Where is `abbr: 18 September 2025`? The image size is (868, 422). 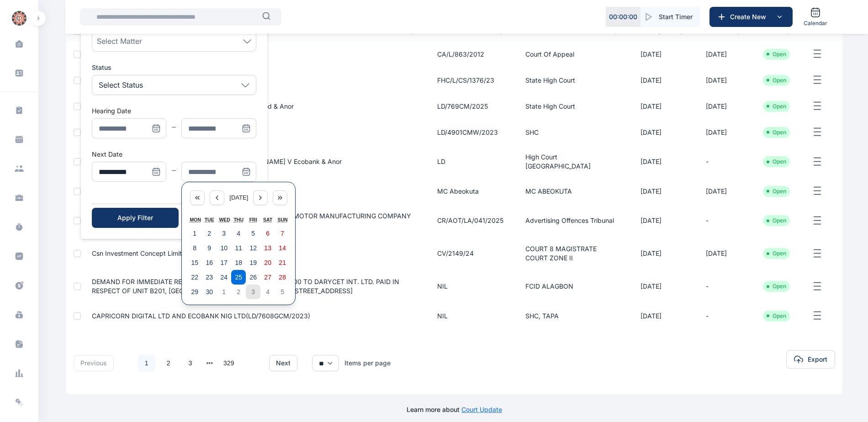 abbr: 18 September 2025 is located at coordinates (238, 263).